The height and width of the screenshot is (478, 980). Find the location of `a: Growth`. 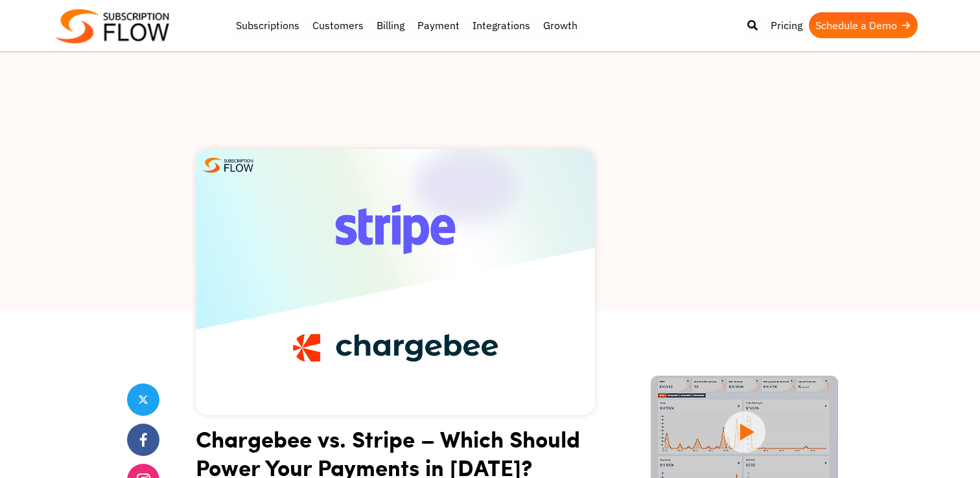

a: Growth is located at coordinates (560, 25).